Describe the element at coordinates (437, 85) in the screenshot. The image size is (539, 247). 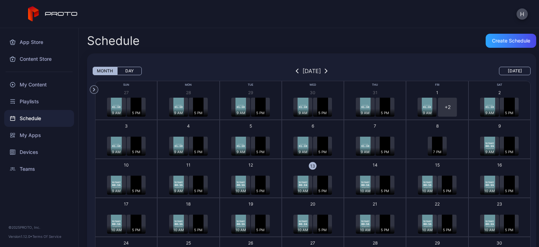
I see `div: Fri` at that location.